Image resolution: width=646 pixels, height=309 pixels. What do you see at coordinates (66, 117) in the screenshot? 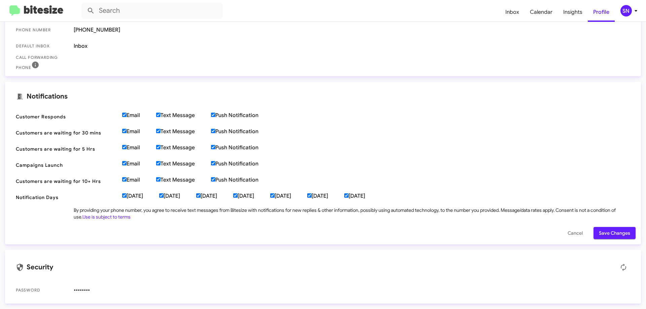
I see `span: Customer Responds` at bounding box center [66, 117].